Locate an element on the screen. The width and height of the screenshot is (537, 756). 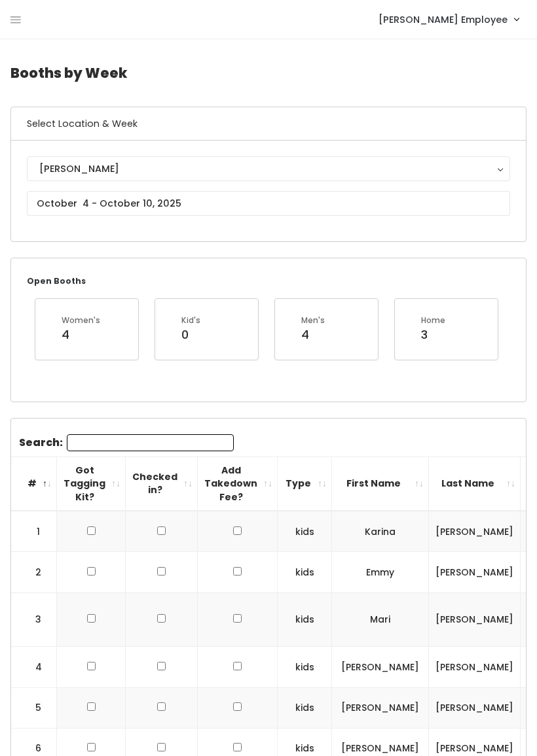
th: First Name: activate to sort column ascending is located at coordinates (381, 483).